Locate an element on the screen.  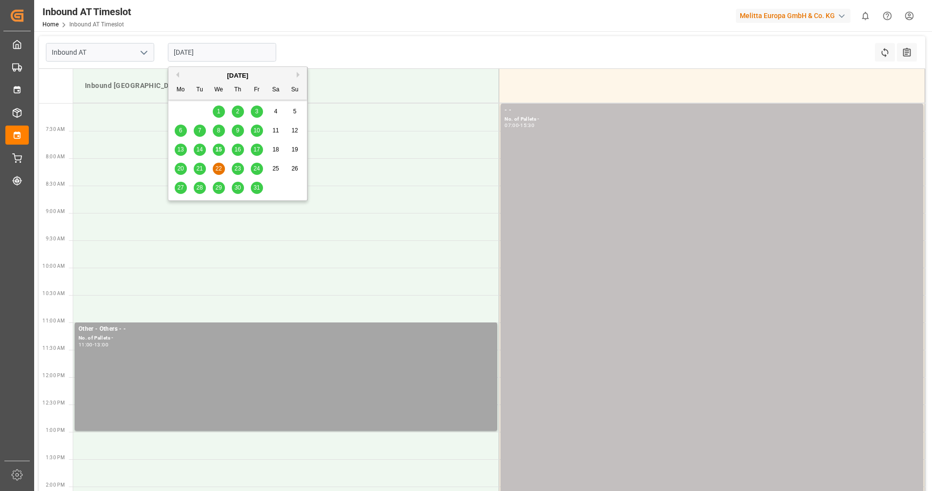
button: Help Center is located at coordinates (887, 16).